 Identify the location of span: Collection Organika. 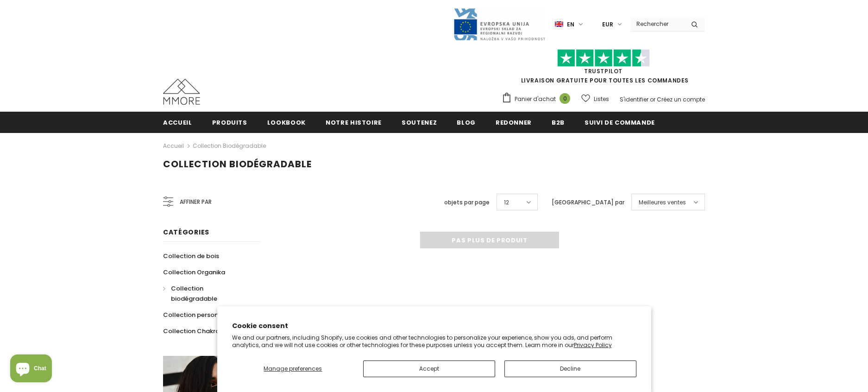
(194, 272).